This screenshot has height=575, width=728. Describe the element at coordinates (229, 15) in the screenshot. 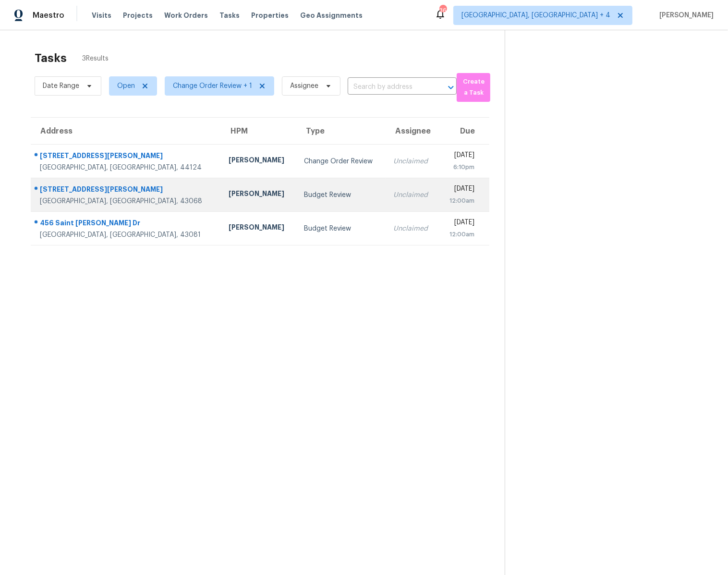

I see `span: Tasks` at that location.